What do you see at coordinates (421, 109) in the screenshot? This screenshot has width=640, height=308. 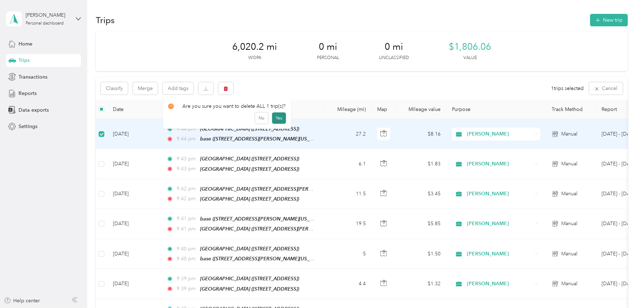 I see `th: Mileage value` at bounding box center [421, 109].